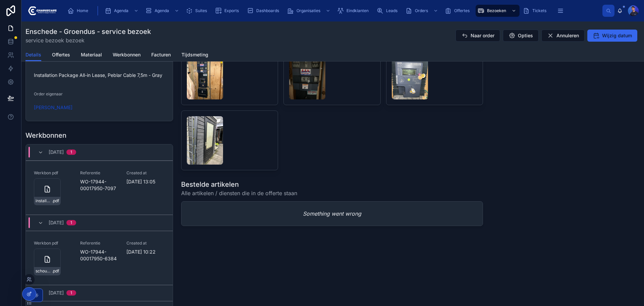  What do you see at coordinates (539, 11) in the screenshot?
I see `span: Tickets` at bounding box center [539, 11].